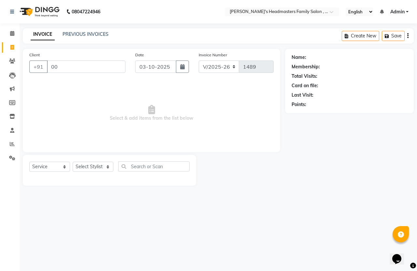  Describe the element at coordinates (213, 55) in the screenshot. I see `label: Invoice Number` at that location.